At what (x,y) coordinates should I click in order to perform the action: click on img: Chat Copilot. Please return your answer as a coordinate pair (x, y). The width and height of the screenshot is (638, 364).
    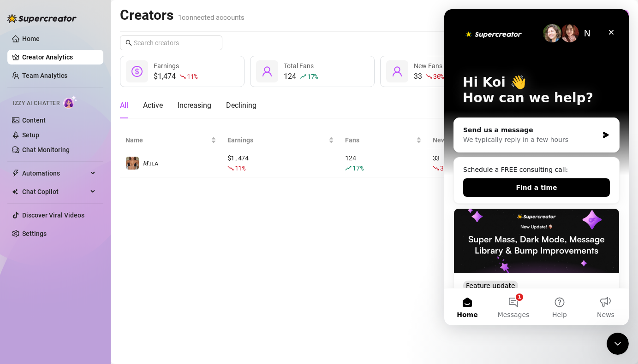
    Looking at the image, I should click on (14, 192).